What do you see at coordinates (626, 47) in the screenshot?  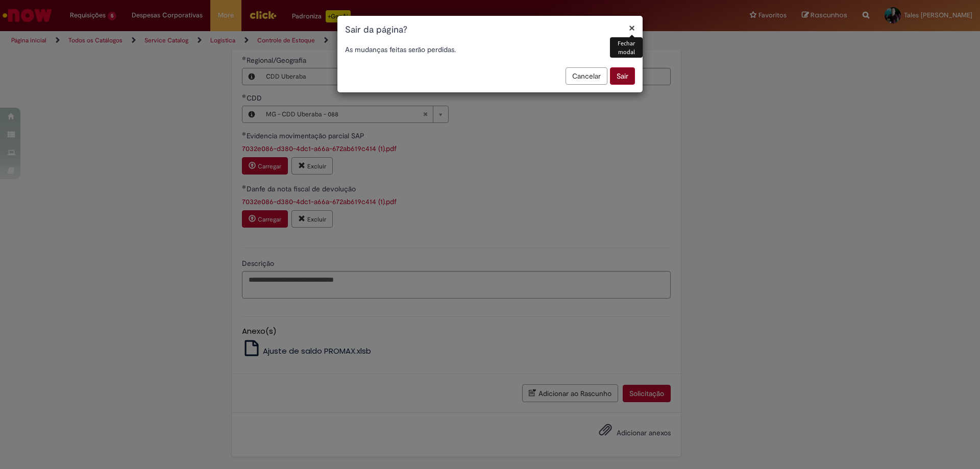 I see `div: Fechar modal` at bounding box center [626, 47].